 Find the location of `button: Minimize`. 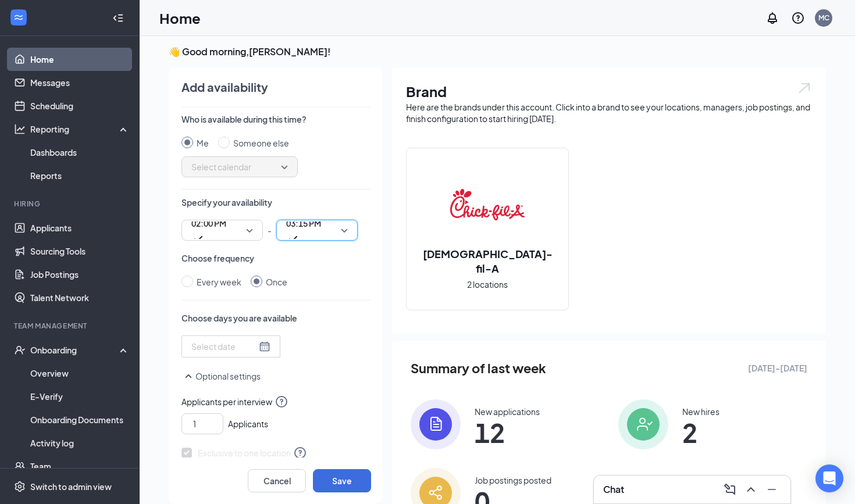

button: Minimize is located at coordinates (772, 489).